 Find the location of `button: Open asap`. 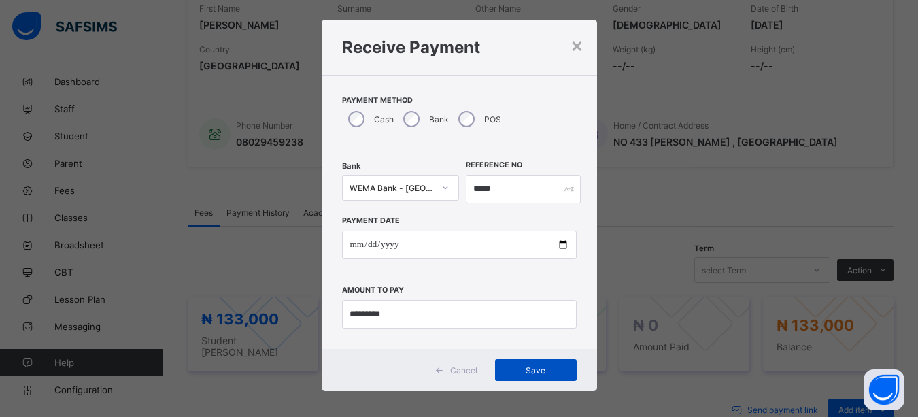

button: Open asap is located at coordinates (884, 389).